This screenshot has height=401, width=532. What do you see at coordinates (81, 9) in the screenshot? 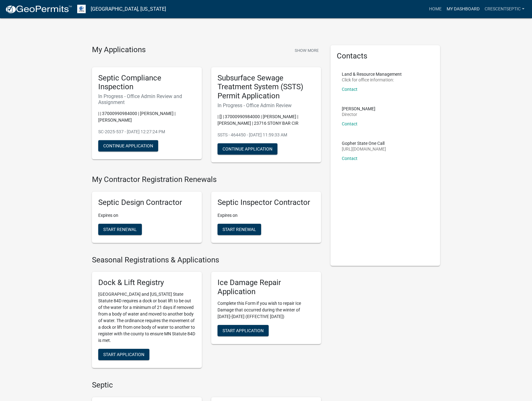
I see `img: Otter Tail County, Minnesota` at bounding box center [81, 9].